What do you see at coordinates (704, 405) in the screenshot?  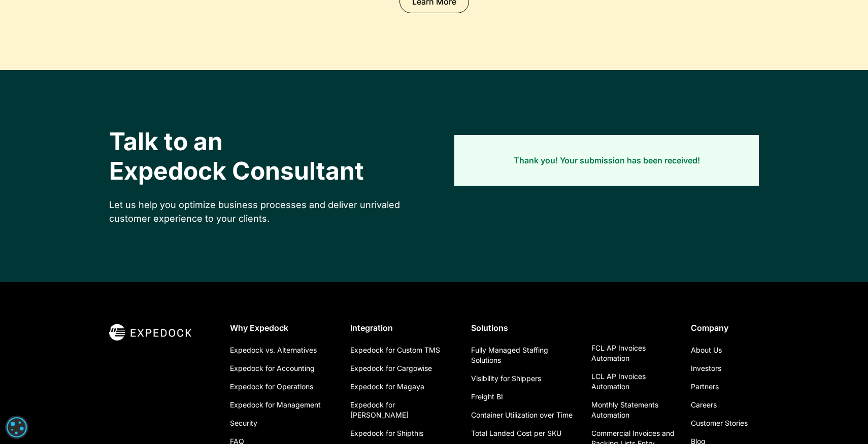 I see `a: Careers` at bounding box center [704, 405].